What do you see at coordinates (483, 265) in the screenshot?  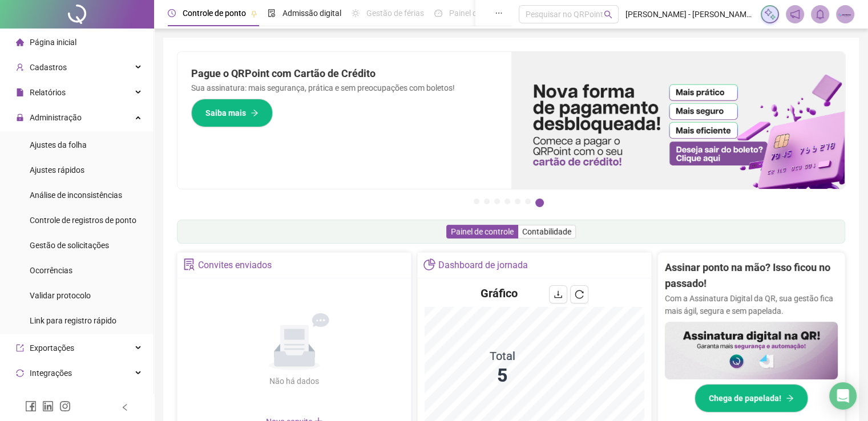 I see `div: Dashboard de jornada` at bounding box center [483, 265].